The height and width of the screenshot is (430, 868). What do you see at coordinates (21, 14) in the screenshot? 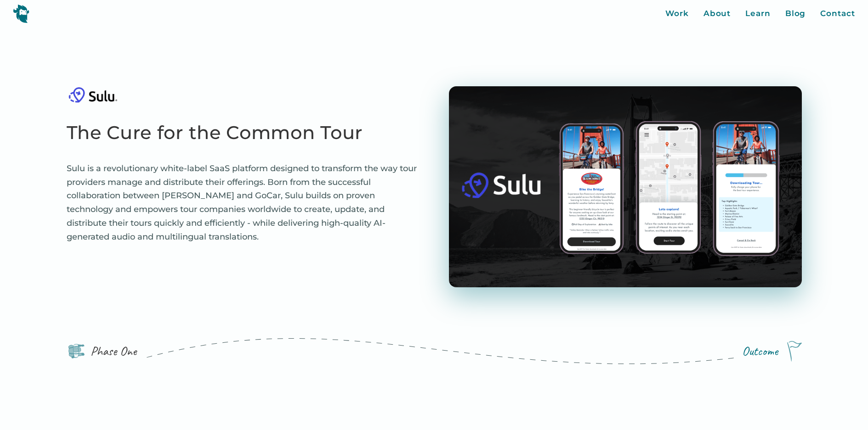
I see `img: yeti logo icon` at bounding box center [21, 14].